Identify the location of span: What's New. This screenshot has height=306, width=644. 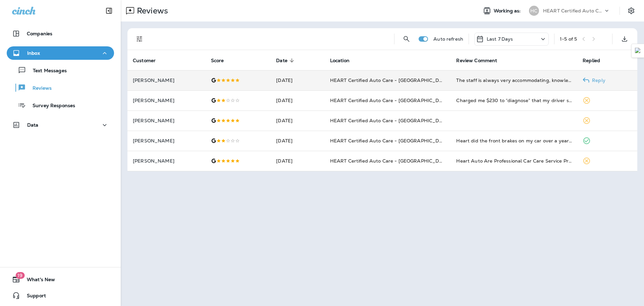
(38, 281).